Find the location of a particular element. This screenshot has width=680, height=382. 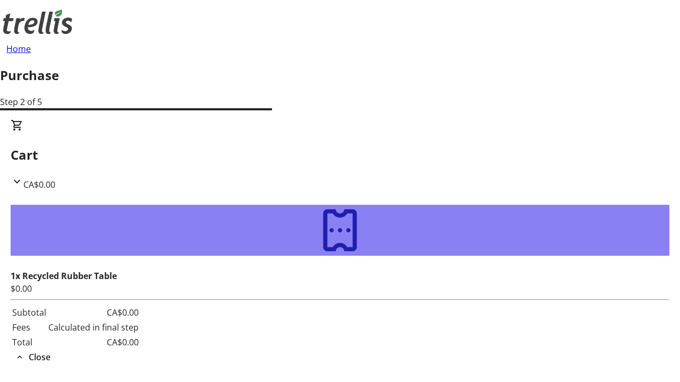

strong: 1x Recycled Rubber Table is located at coordinates (64, 276).